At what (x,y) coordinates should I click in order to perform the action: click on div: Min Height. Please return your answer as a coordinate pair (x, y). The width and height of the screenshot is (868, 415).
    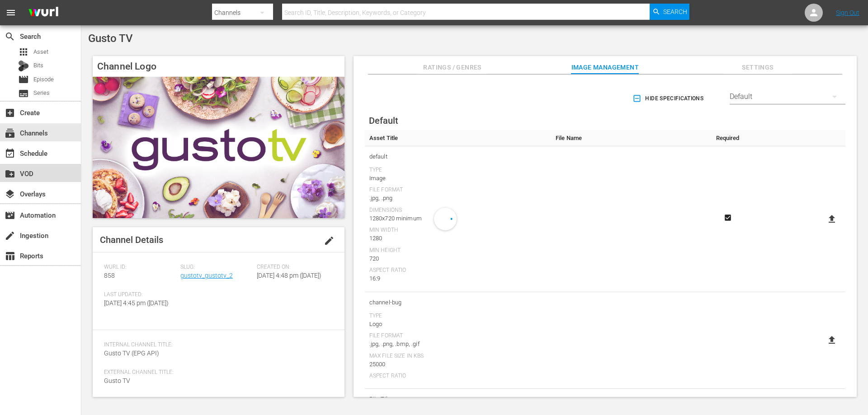
    Looking at the image, I should click on (458, 251).